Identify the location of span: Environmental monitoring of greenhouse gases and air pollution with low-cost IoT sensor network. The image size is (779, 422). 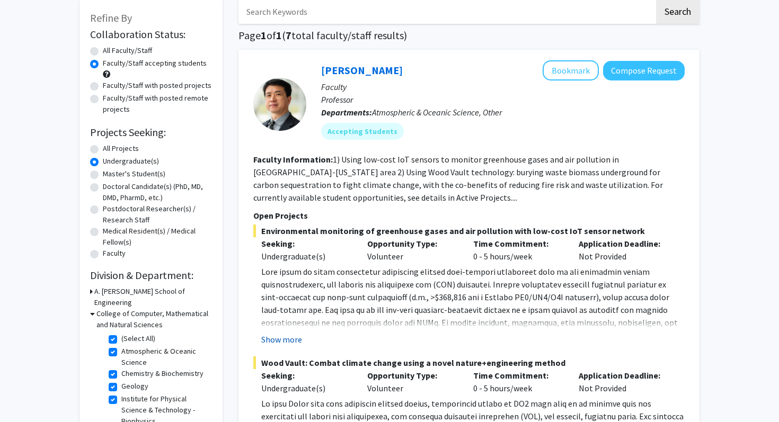
(469, 231).